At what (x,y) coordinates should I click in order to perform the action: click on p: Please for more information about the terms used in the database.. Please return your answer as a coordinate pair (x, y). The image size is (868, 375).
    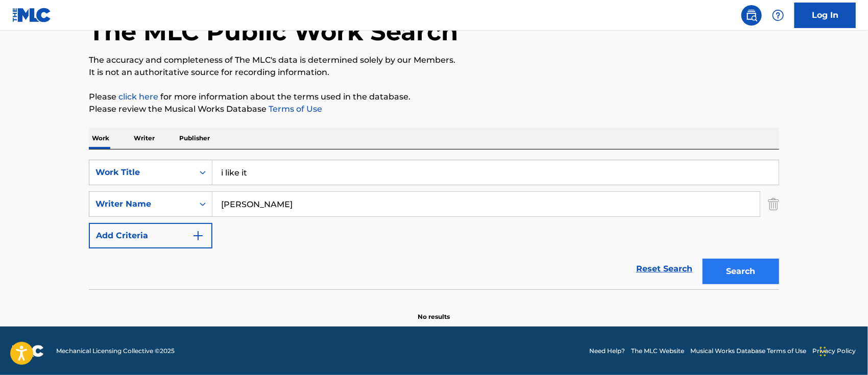
    Looking at the image, I should click on (434, 97).